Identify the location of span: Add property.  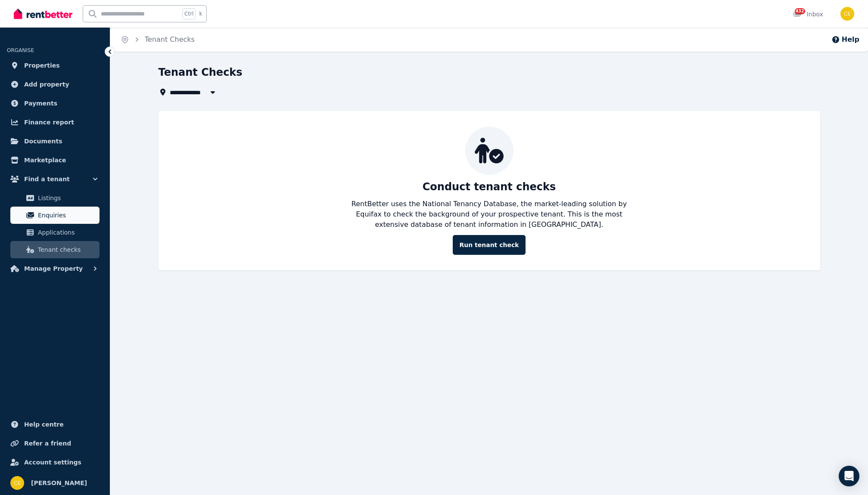
(47, 84).